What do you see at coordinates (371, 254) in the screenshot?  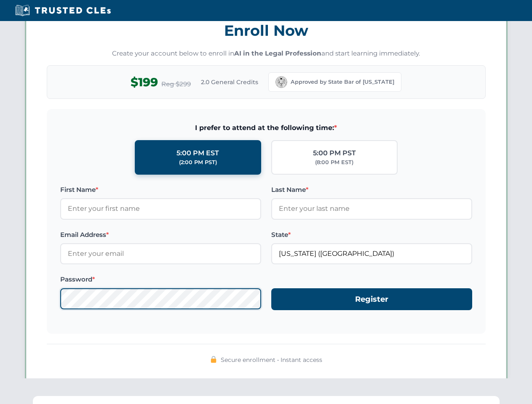 I see `input: California (CA)` at bounding box center [371, 254].